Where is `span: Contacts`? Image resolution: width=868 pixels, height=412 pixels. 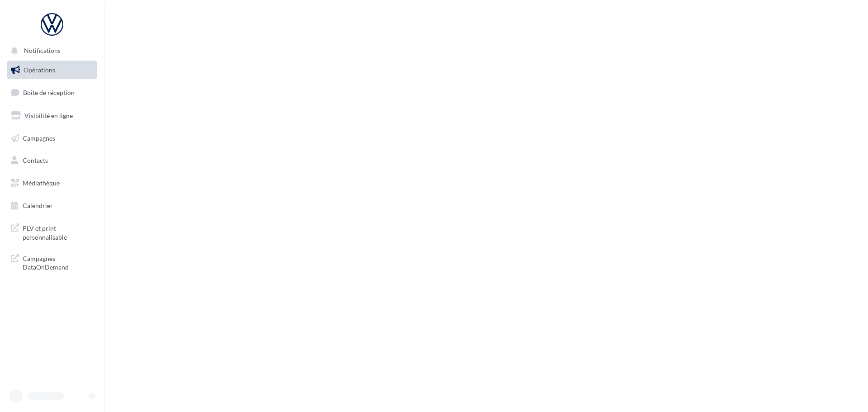 span: Contacts is located at coordinates (35, 160).